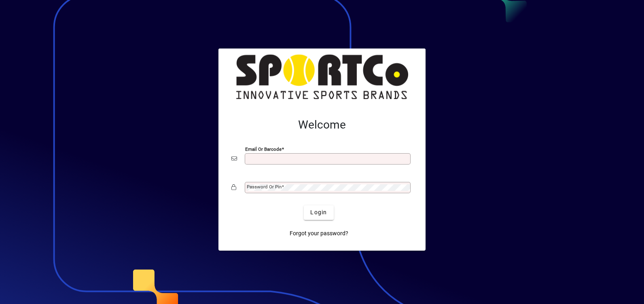 The width and height of the screenshot is (644, 304). I want to click on mat-label: Email or Barcode, so click(264, 149).